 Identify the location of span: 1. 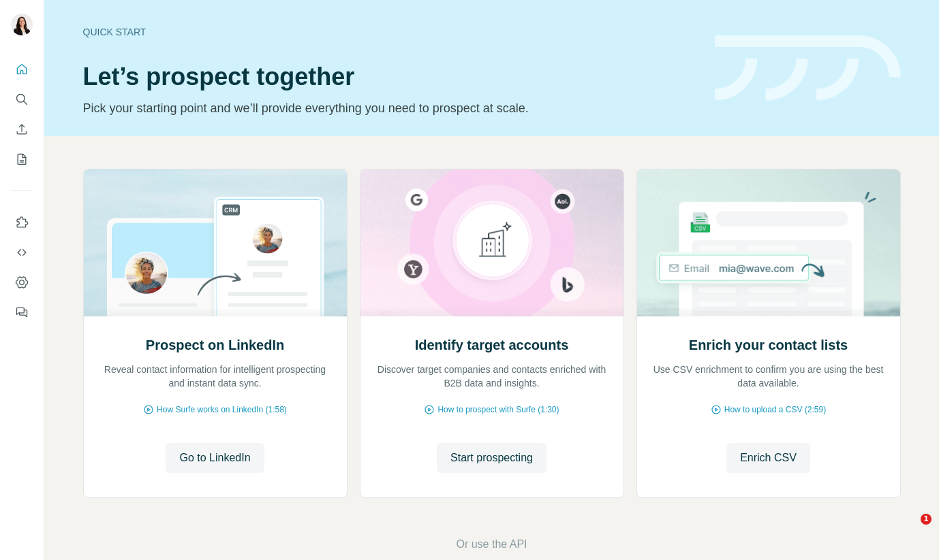
(926, 520).